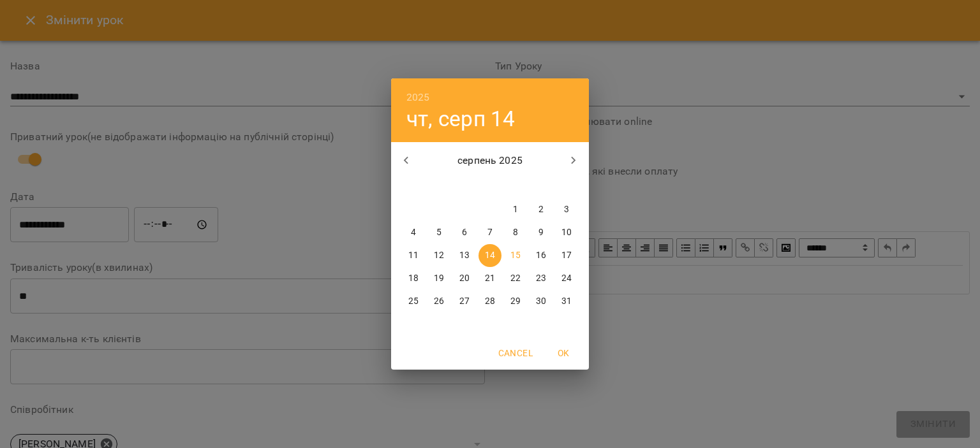 This screenshot has width=980, height=448. I want to click on p: 26, so click(439, 301).